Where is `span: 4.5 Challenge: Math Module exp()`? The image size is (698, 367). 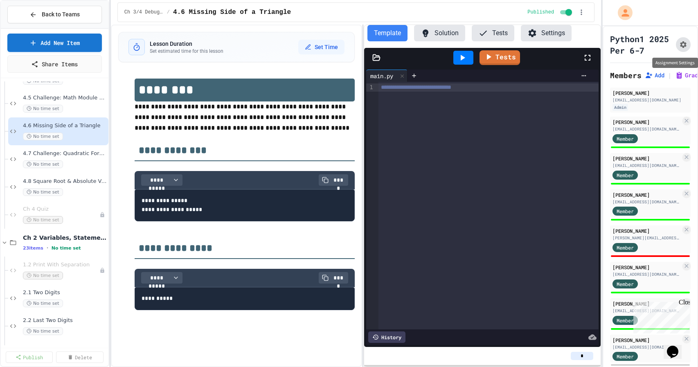
span: 4.5 Challenge: Math Module exp() is located at coordinates (65, 98).